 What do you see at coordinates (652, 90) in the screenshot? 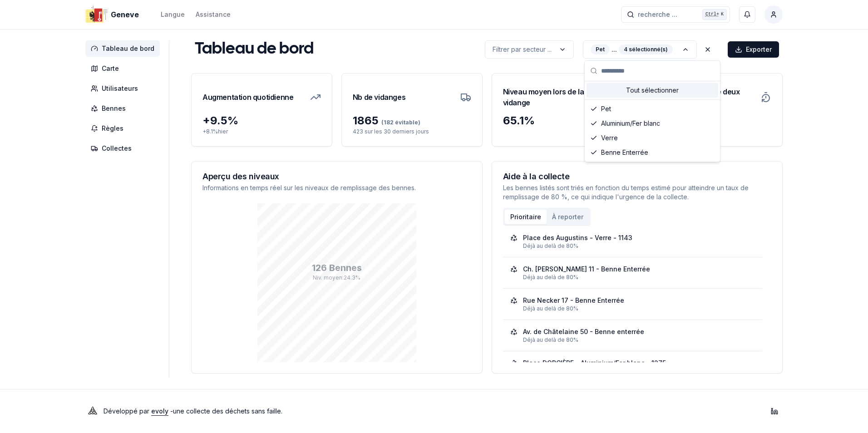
I see `div: Tout sélectionner` at bounding box center [652, 90].